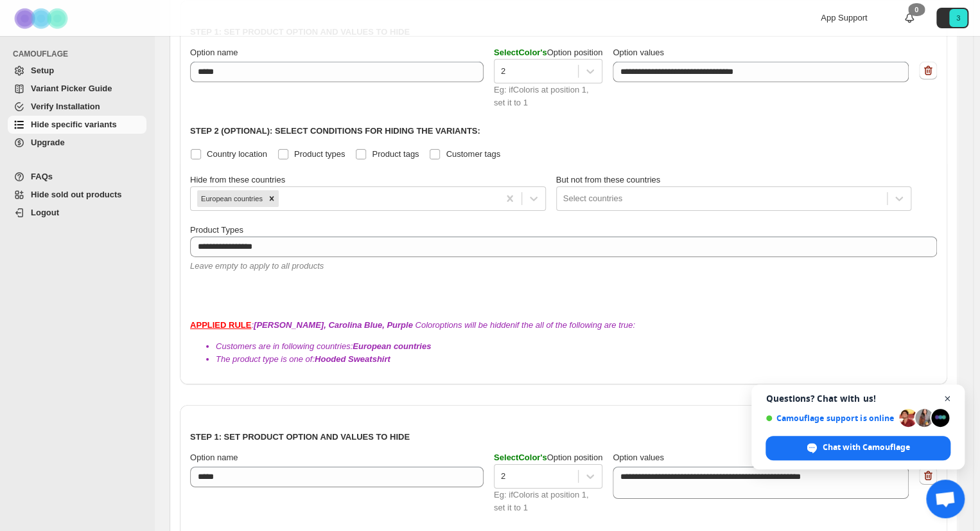 Image resolution: width=980 pixels, height=531 pixels. Describe the element at coordinates (76, 194) in the screenshot. I see `span: Hide sold out products` at that location.